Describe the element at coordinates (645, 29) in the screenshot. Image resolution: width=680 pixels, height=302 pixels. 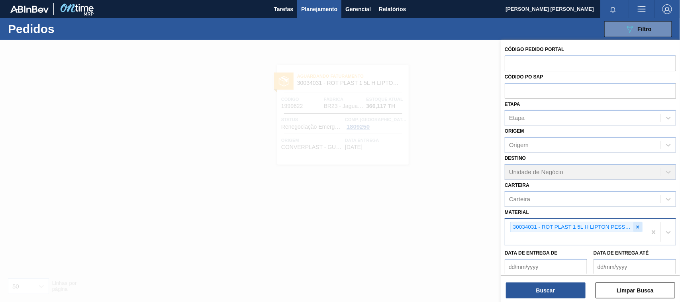
I see `span: Filtro` at that location.